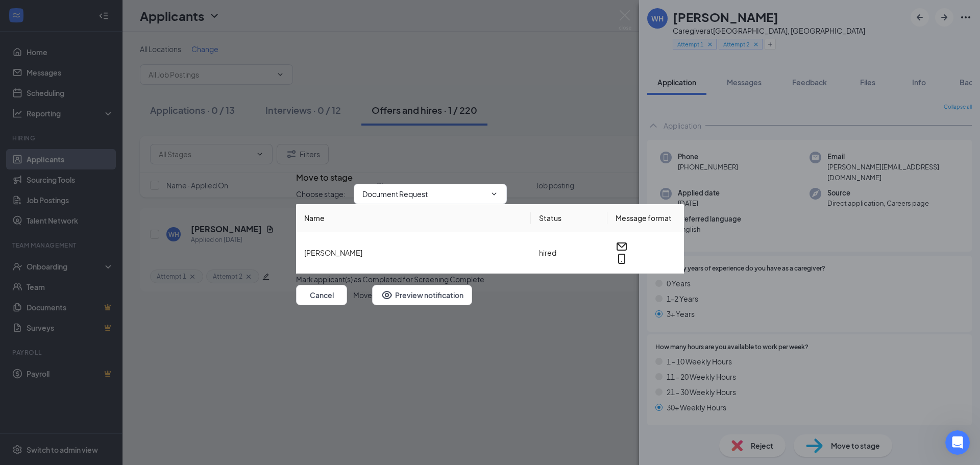 The height and width of the screenshot is (465, 980). I want to click on button: Preview notificationEye, so click(422, 295).